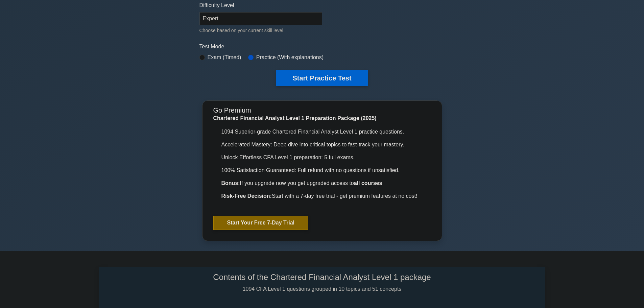 The image size is (644, 308). I want to click on label: Exam (Timed), so click(224, 57).